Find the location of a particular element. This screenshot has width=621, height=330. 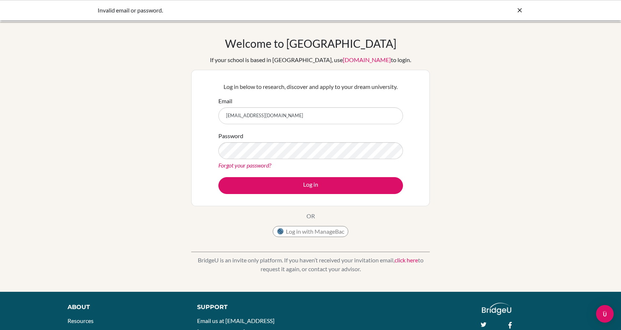

div: Support is located at coordinates (250, 307).